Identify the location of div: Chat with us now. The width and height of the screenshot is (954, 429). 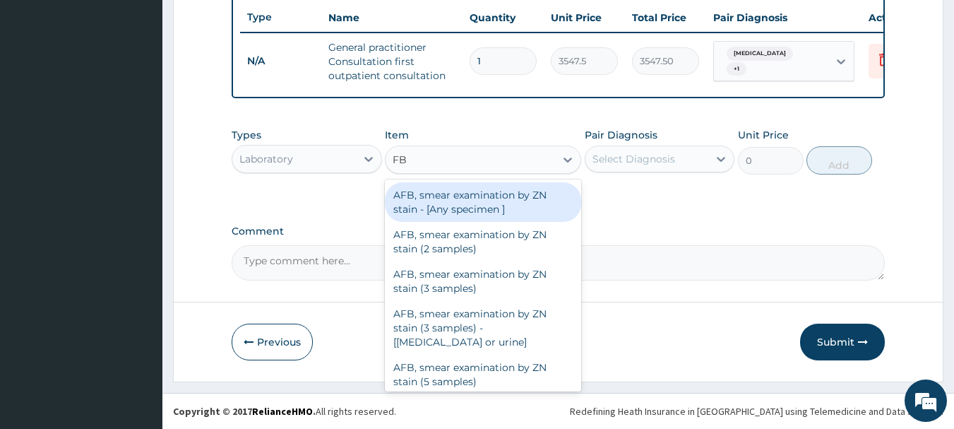
(155, 88).